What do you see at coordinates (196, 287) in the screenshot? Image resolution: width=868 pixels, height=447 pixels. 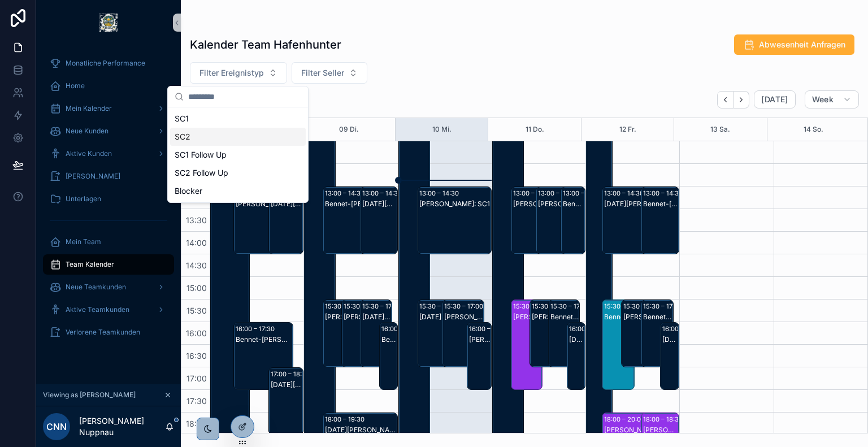 I see `span: 15:00` at bounding box center [196, 287].